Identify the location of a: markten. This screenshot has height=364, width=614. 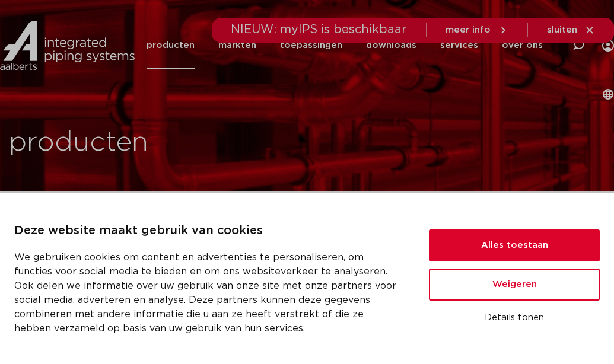
(237, 45).